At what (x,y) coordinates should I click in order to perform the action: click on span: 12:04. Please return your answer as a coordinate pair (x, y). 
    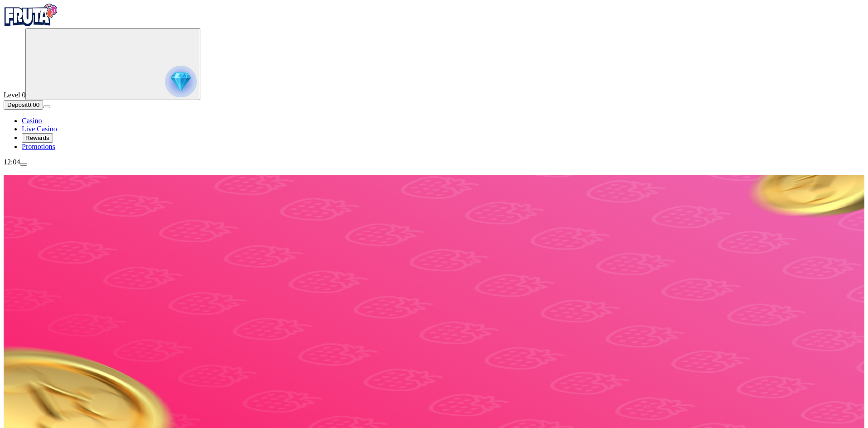
    Looking at the image, I should click on (12, 162).